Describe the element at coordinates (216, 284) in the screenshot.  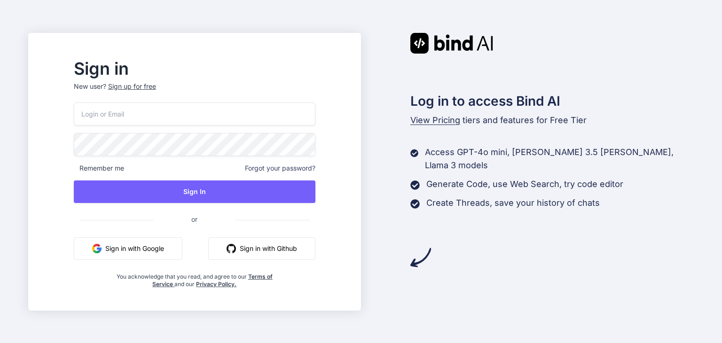
I see `a: Privacy Policy.` at that location.